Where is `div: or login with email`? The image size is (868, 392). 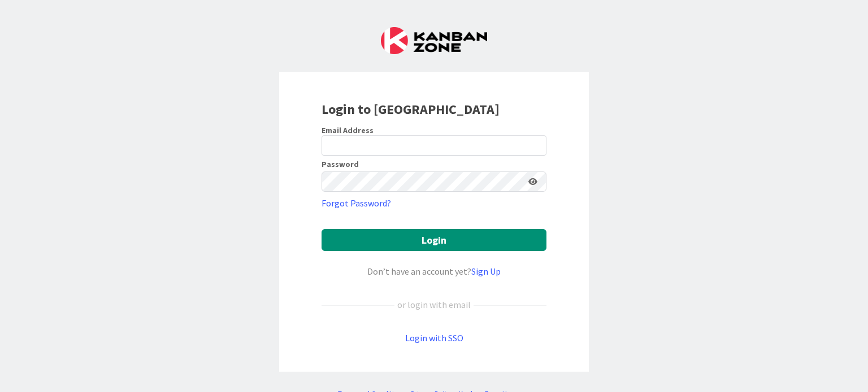 div: or login with email is located at coordinates (434, 305).